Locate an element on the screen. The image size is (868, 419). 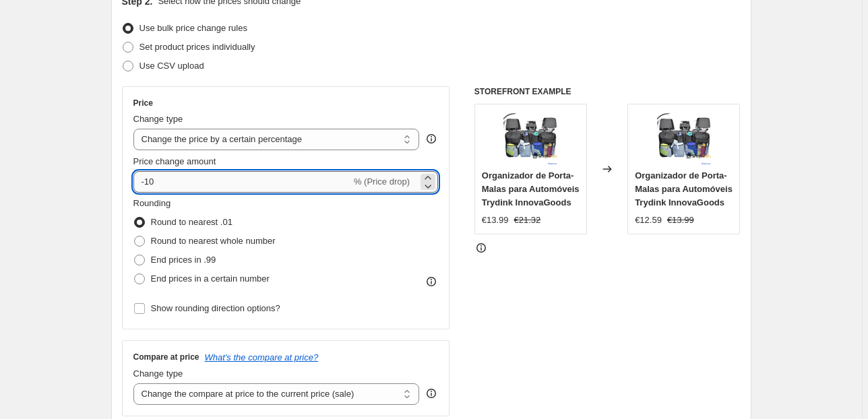
input: -15 is located at coordinates (242, 182).